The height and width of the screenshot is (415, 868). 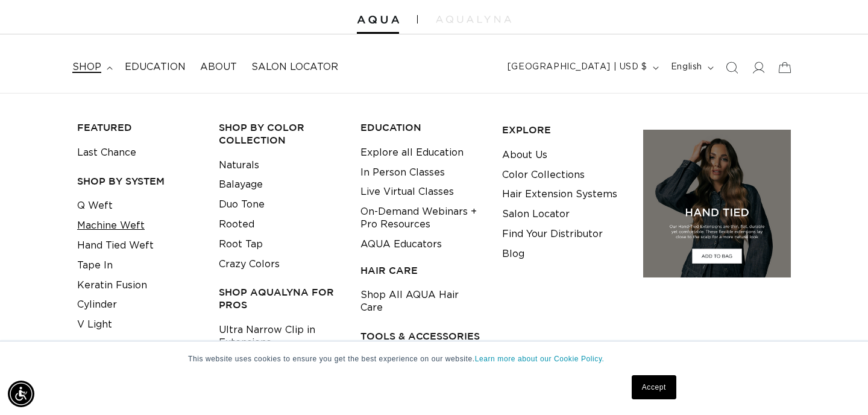 I want to click on a: Color Collections, so click(x=543, y=175).